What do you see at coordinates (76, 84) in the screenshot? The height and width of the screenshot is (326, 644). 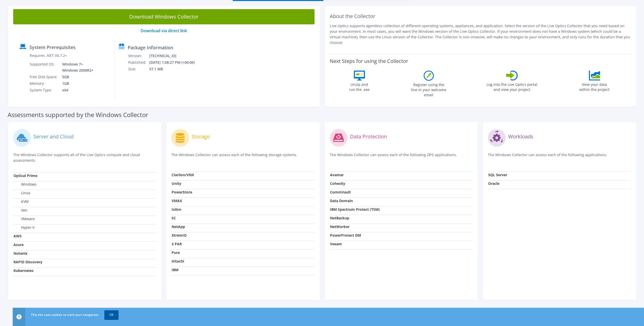 I see `td: 1GB` at bounding box center [76, 84].